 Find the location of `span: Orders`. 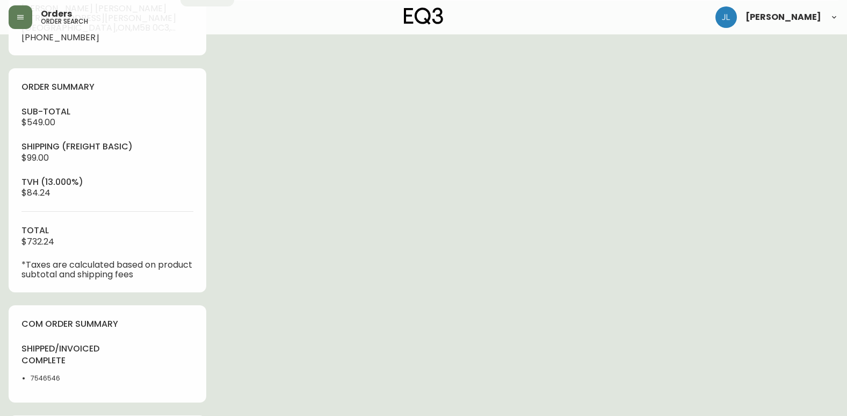

span: Orders is located at coordinates (56, 14).